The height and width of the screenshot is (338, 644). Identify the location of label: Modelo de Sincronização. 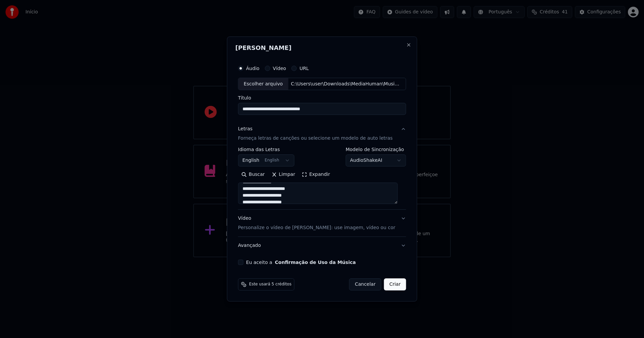
(375, 150).